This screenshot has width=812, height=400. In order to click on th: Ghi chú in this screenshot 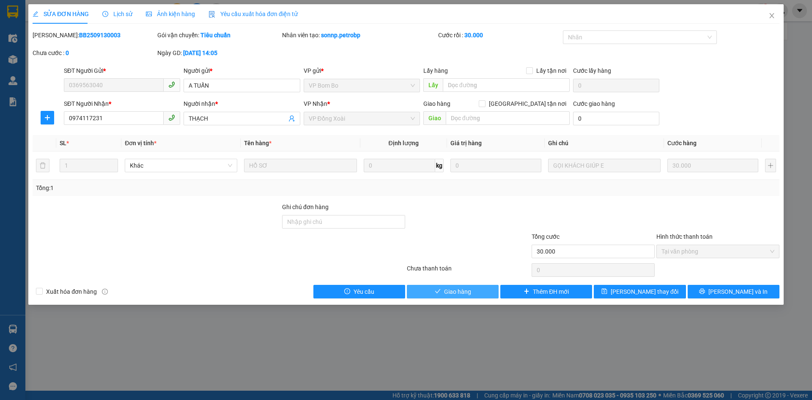, I will do `click(604, 143)`.